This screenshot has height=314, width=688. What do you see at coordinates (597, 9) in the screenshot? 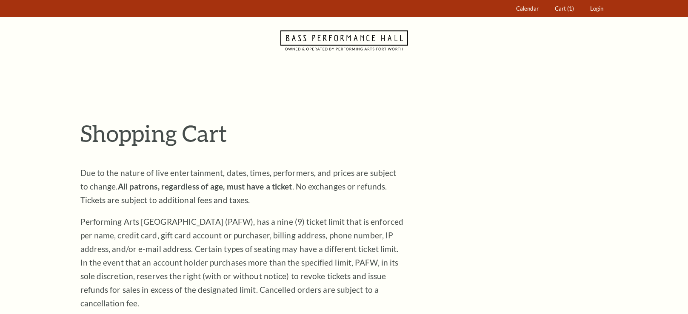
I see `span: Login` at bounding box center [597, 9].